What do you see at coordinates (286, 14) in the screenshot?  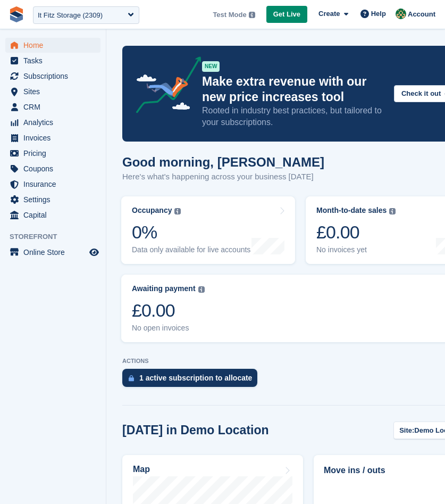 I see `a: Get Live` at bounding box center [286, 14].